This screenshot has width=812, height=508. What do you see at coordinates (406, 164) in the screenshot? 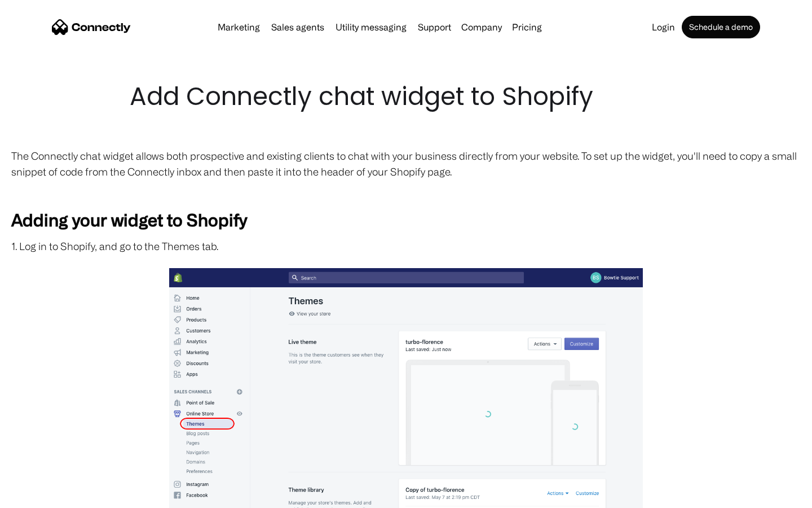
I see `p: The Connectly chat widget allows both prospective and existing clients to chat with your business...` at bounding box center [406, 164].